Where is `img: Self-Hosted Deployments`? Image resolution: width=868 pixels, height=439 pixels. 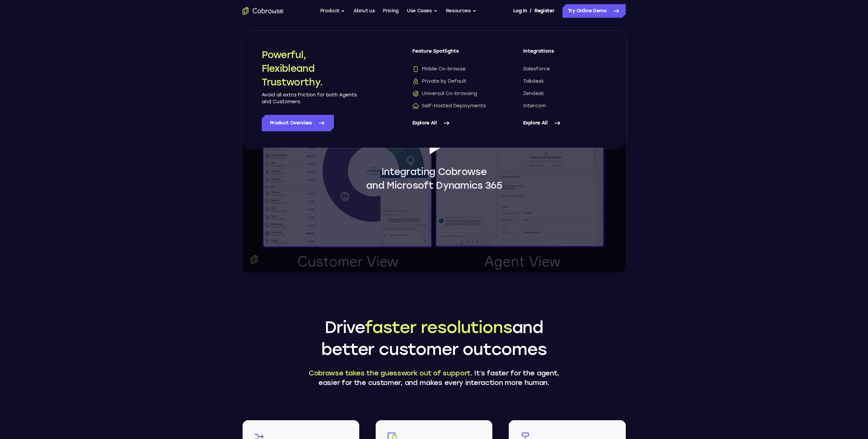
img: Self-Hosted Deployments is located at coordinates (416, 106).